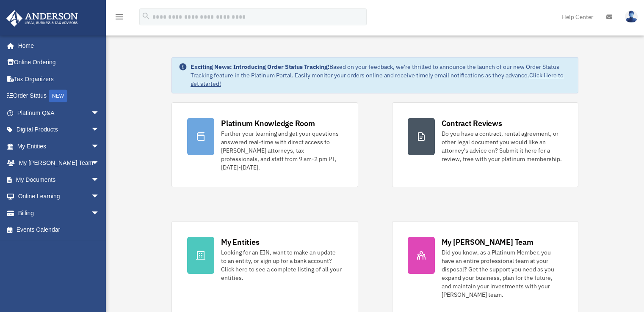 The height and width of the screenshot is (312, 644). Describe the element at coordinates (472, 123) in the screenshot. I see `div: Contract Reviews` at that location.